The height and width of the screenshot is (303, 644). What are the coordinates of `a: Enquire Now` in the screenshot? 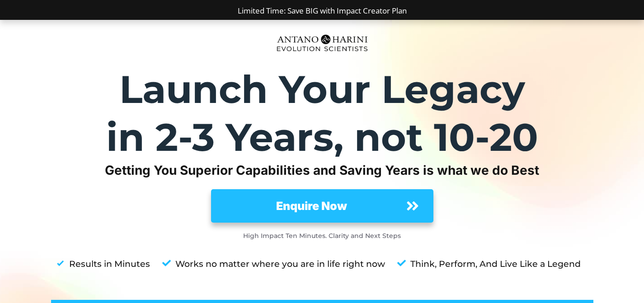 It's located at (322, 206).